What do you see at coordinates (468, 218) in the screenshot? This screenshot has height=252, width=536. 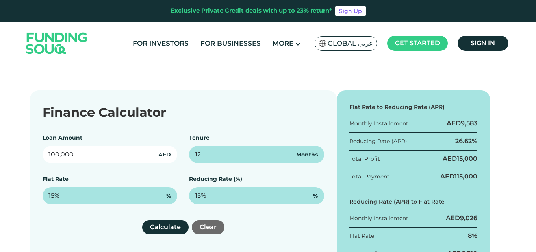 I see `span: 9,026` at bounding box center [468, 218].